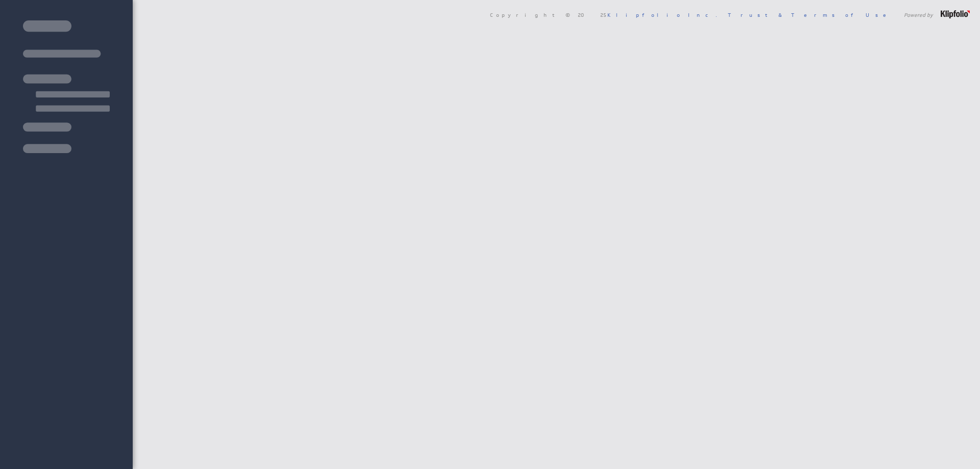 This screenshot has width=980, height=469. Describe the element at coordinates (662, 15) in the screenshot. I see `a: Klipfolio Inc.` at that location.